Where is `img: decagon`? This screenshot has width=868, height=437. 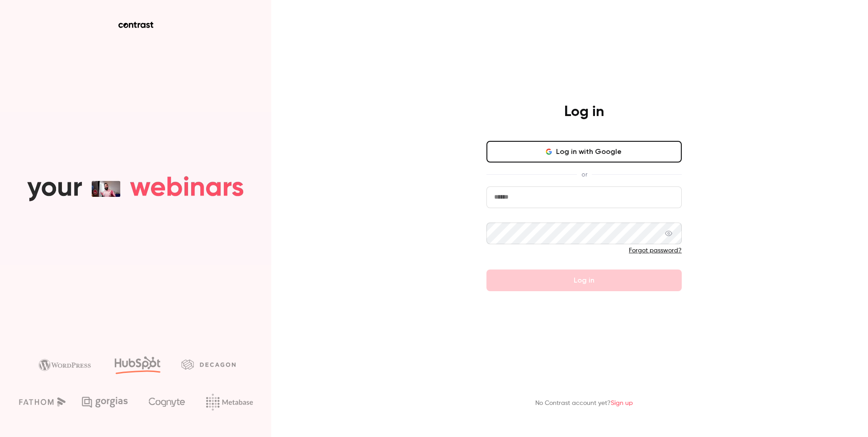
img: decagon is located at coordinates (208, 365).